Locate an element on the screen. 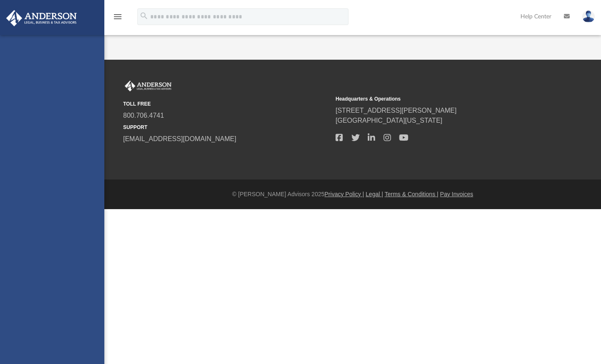 Image resolution: width=601 pixels, height=364 pixels. i: menu is located at coordinates (117, 17).